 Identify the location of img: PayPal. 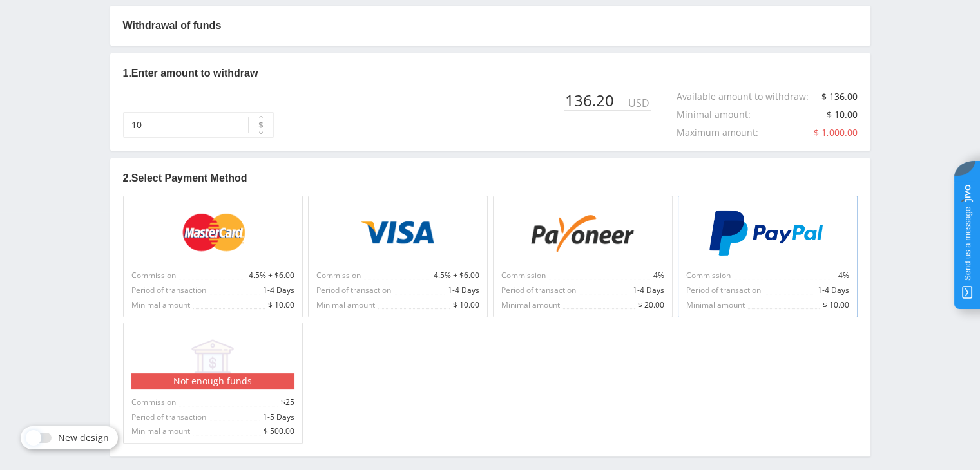
(766, 233).